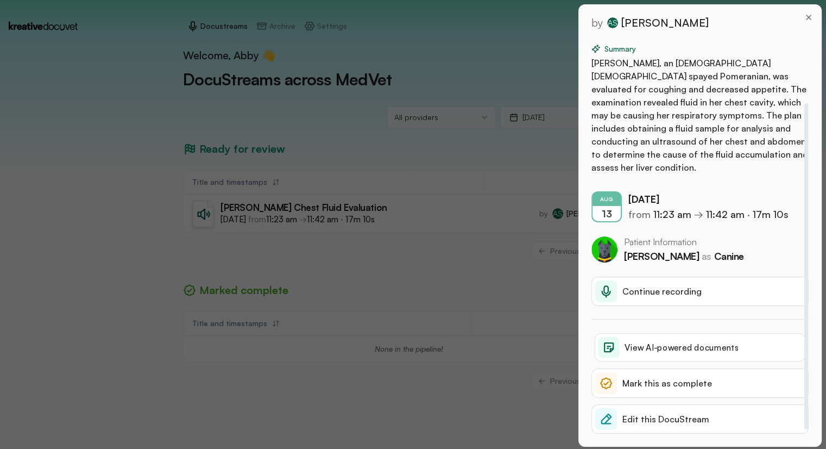  Describe the element at coordinates (700, 285) in the screenshot. I see `button: Continue recording` at that location.